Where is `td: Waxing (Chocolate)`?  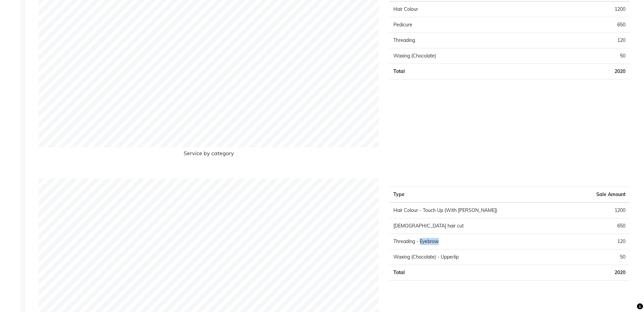 td: Waxing (Chocolate) is located at coordinates (459, 56).